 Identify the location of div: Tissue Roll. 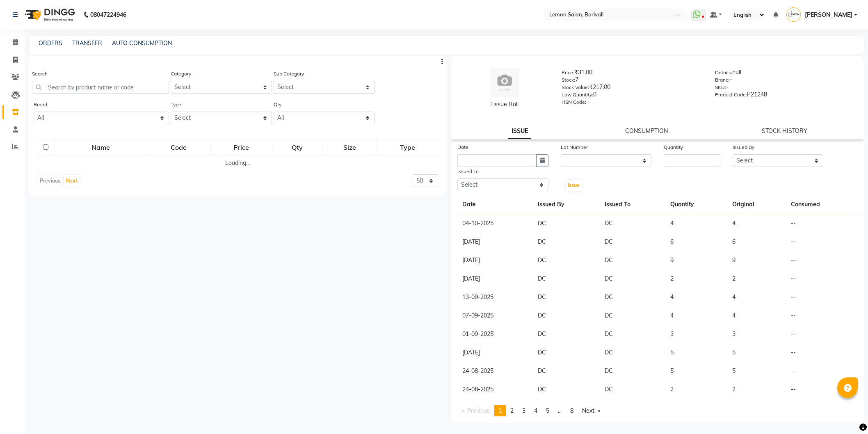
(504, 105).